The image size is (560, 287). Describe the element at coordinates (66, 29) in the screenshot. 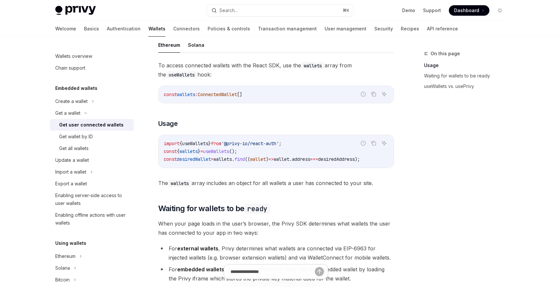

I see `a: Welcome` at that location.